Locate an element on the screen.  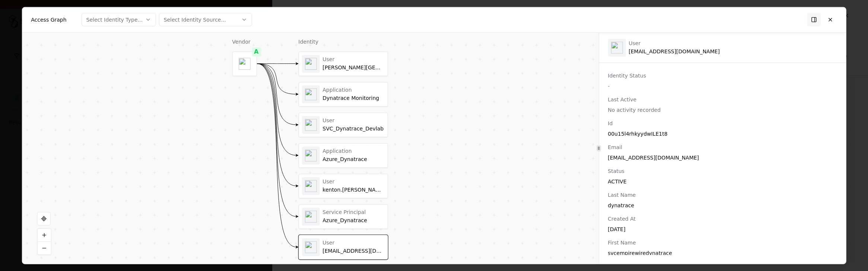
div: Email is located at coordinates (722, 147).